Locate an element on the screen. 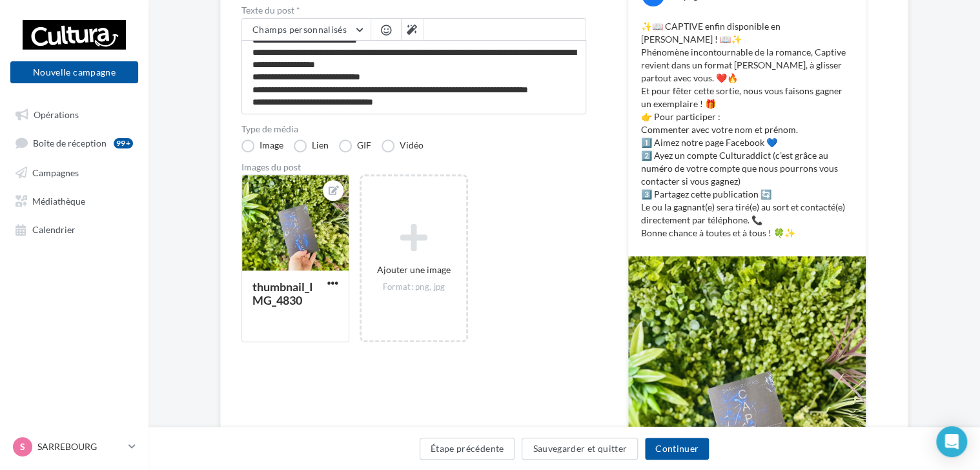 This screenshot has width=980, height=470. div: thumbnail_IMG_4830 is located at coordinates (283, 293).